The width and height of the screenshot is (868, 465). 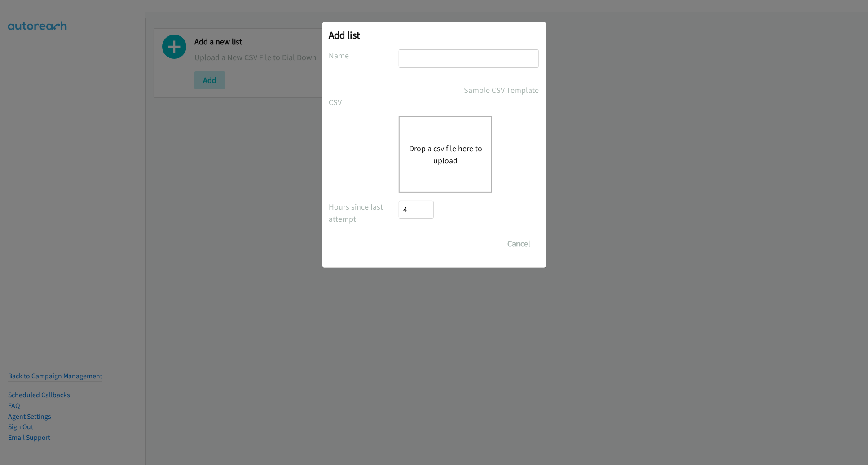 I want to click on button: Drop a csv file here to upload, so click(x=445, y=154).